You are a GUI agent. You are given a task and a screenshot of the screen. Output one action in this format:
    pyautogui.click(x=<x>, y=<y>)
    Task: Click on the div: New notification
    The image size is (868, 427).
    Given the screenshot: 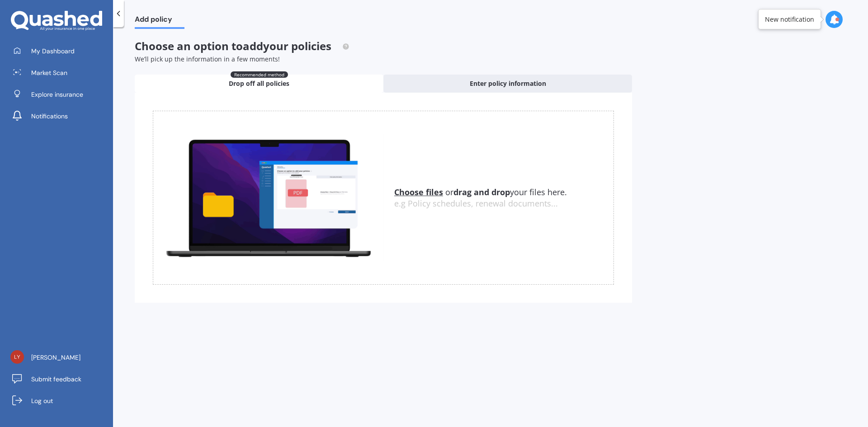 What is the action you would take?
    pyautogui.click(x=789, y=20)
    